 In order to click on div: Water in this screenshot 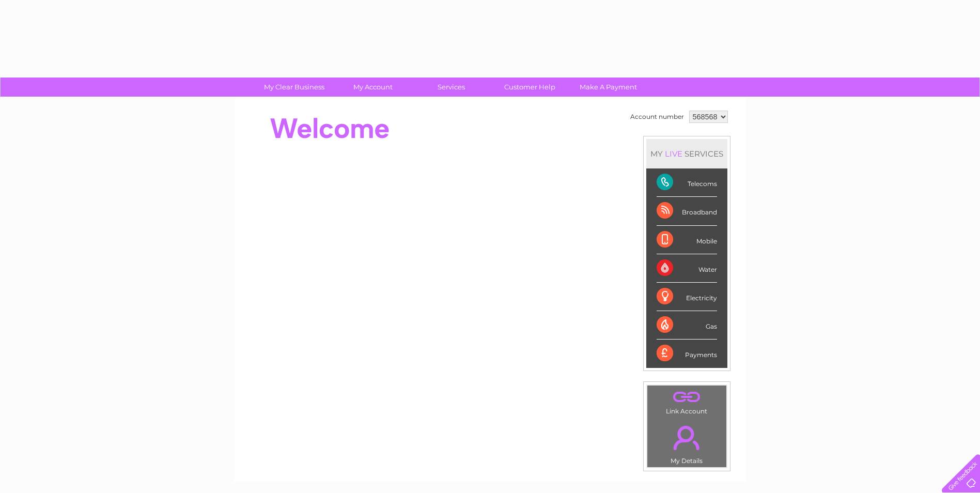, I will do `click(687, 269)`.